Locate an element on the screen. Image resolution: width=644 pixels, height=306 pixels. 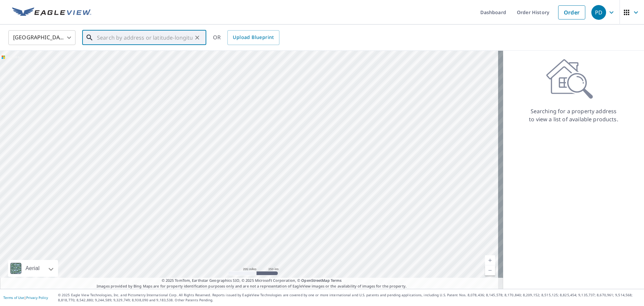
img: EV Logo is located at coordinates (51, 12).